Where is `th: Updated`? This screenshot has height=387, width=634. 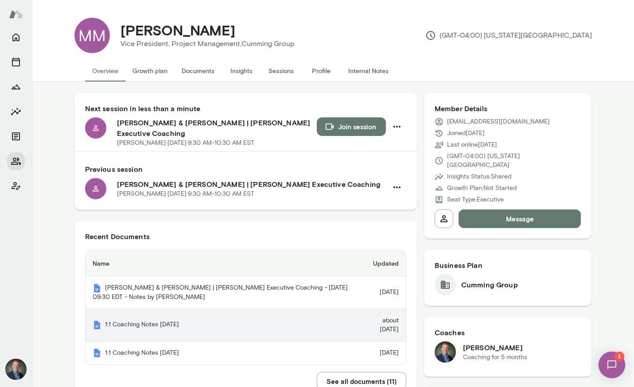
th: Updated is located at coordinates (382, 264).